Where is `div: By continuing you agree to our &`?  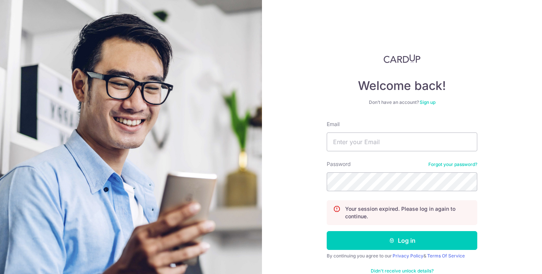
div: By continuing you agree to our & is located at coordinates (402, 256).